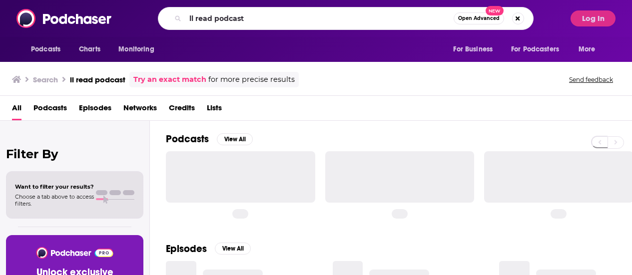 Image resolution: width=632 pixels, height=275 pixels. What do you see at coordinates (50, 110) in the screenshot?
I see `a: Podcasts` at bounding box center [50, 110].